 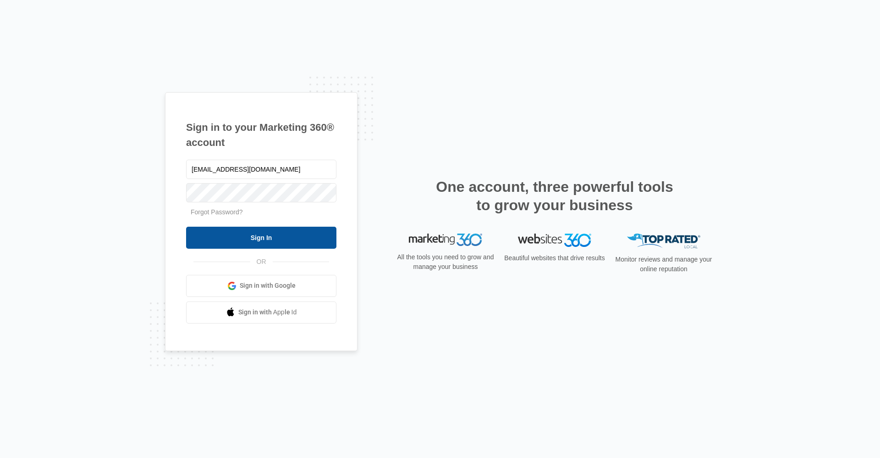 What do you see at coordinates (446, 262) in the screenshot?
I see `p: All the tools you need to grow and manage your business` at bounding box center [446, 262].